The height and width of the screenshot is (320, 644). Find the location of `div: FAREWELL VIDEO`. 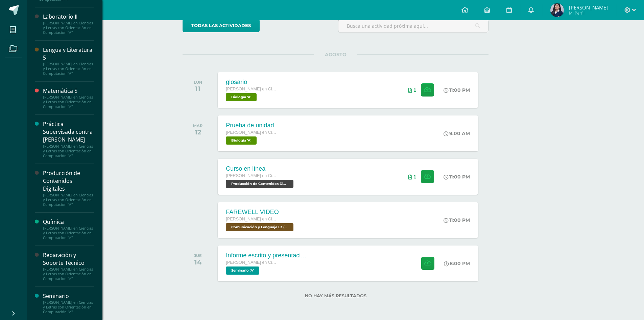

div: FAREWELL VIDEO is located at coordinates (260, 212).